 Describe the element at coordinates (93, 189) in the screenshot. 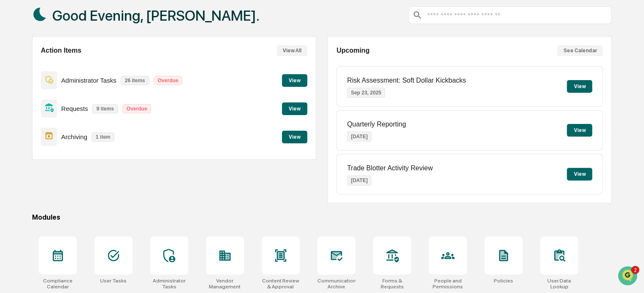

I see `span: Pylon` at that location.